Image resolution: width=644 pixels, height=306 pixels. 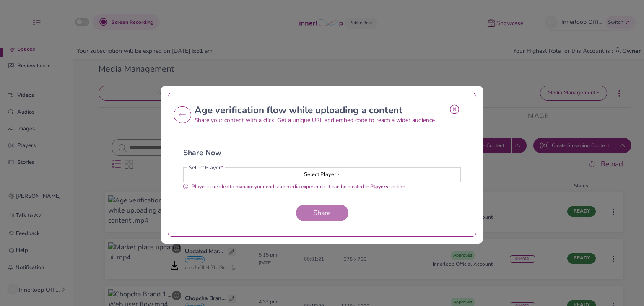 I want to click on p: Share your content with a click. Get a unique URL and embed code to reach a wider audience, so click(x=319, y=120).